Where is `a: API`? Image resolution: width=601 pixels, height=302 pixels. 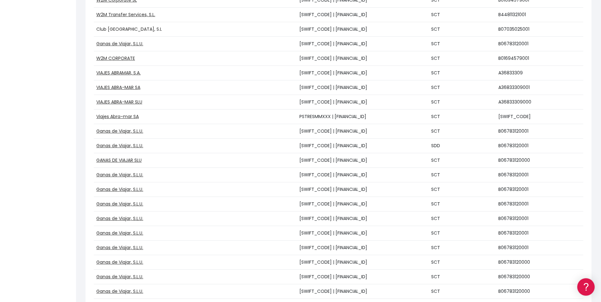 a: API is located at coordinates (63, 167).